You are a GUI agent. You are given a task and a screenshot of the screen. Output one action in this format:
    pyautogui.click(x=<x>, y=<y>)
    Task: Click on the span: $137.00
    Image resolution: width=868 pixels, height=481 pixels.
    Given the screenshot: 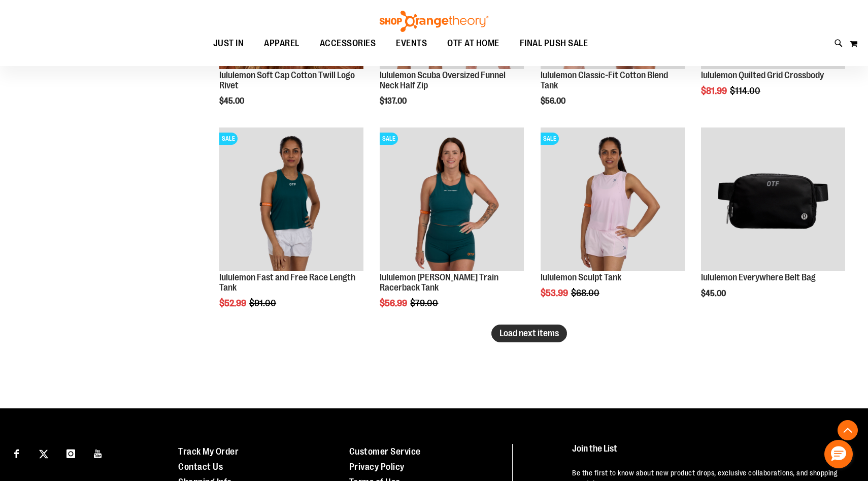 What is the action you would take?
    pyautogui.click(x=394, y=101)
    